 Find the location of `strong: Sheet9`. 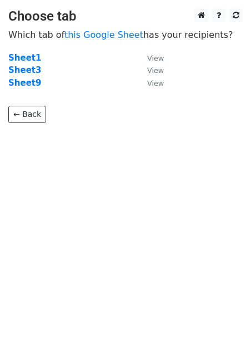

strong: Sheet9 is located at coordinates (24, 83).